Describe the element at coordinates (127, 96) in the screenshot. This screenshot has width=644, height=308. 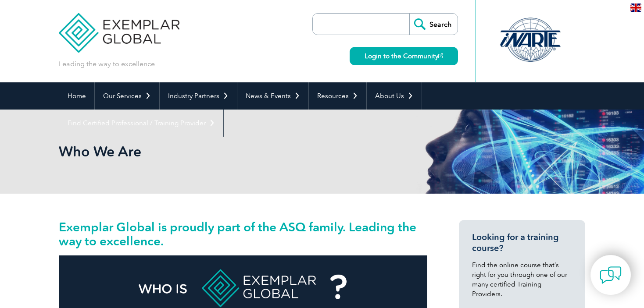
I see `a: Our Services` at that location.